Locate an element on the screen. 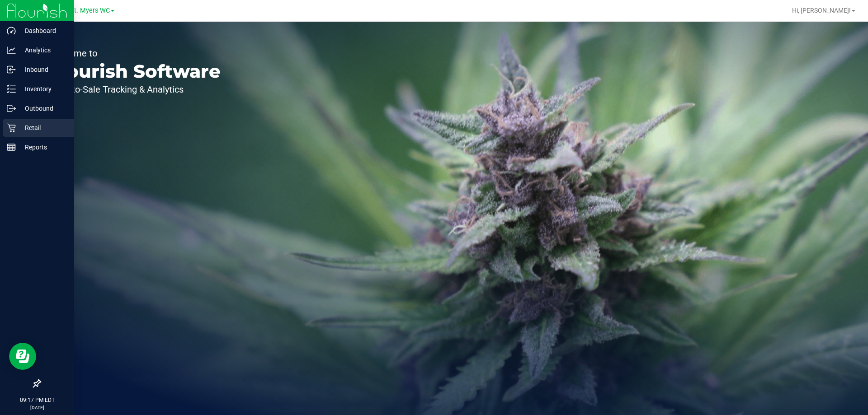  inline-svg: Inventory is located at coordinates (11, 89).